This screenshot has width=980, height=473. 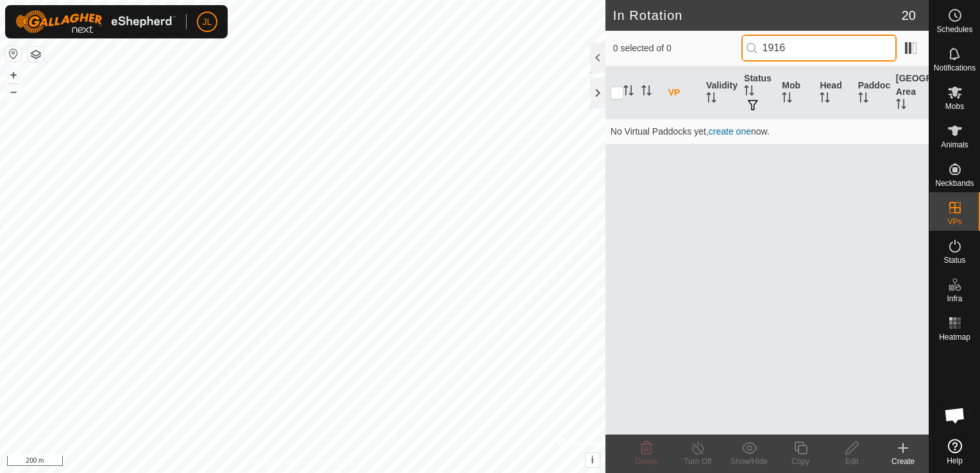 I want to click on a: Contact Us, so click(x=334, y=462).